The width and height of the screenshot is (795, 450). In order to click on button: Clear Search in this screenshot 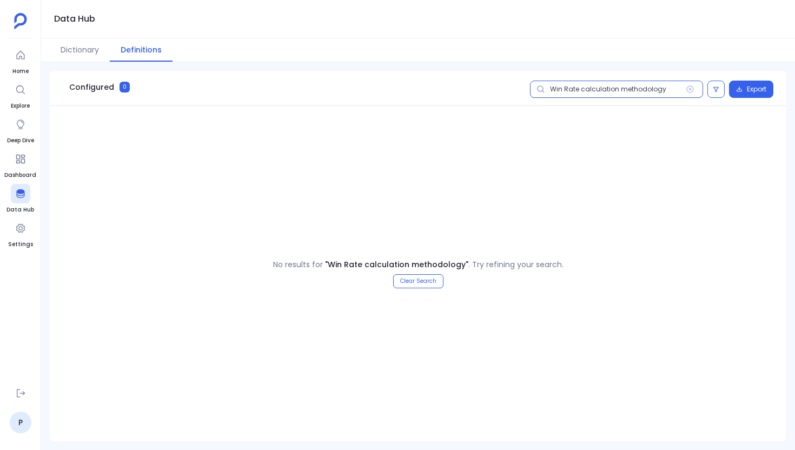, I will do `click(418, 281)`.